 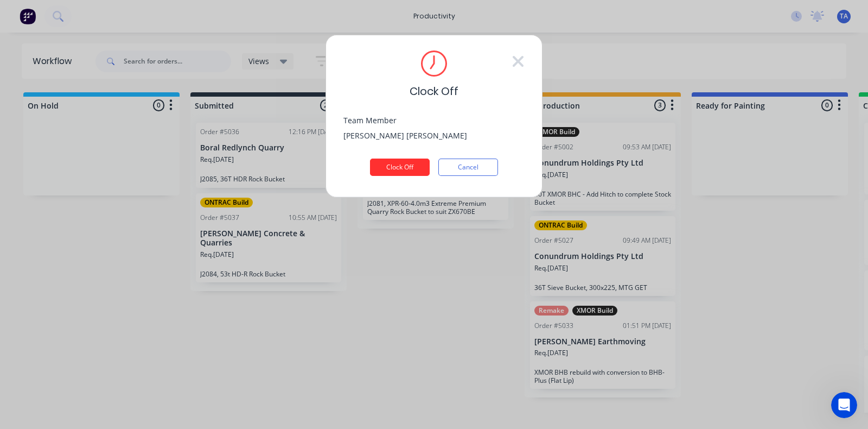 I want to click on span: Clock Off, so click(x=434, y=91).